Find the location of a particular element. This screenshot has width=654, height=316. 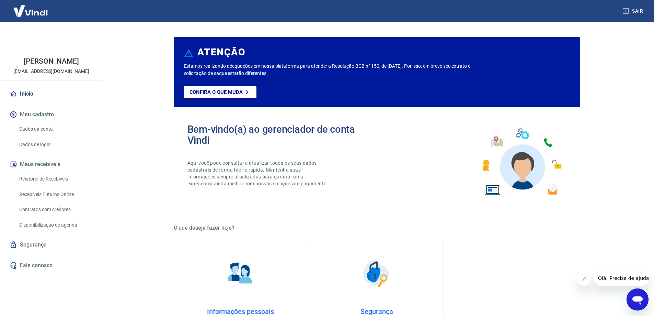

a: Segurança is located at coordinates (51, 244).